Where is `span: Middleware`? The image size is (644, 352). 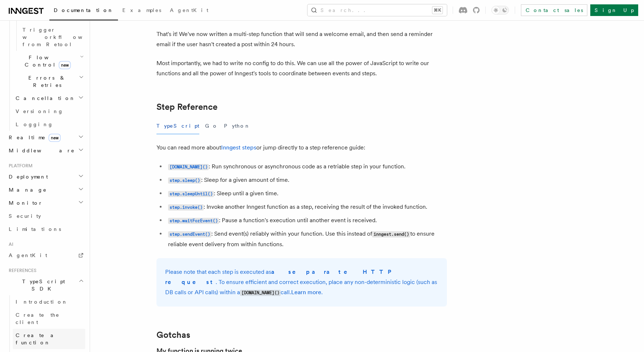
span: Middleware is located at coordinates (40, 150).